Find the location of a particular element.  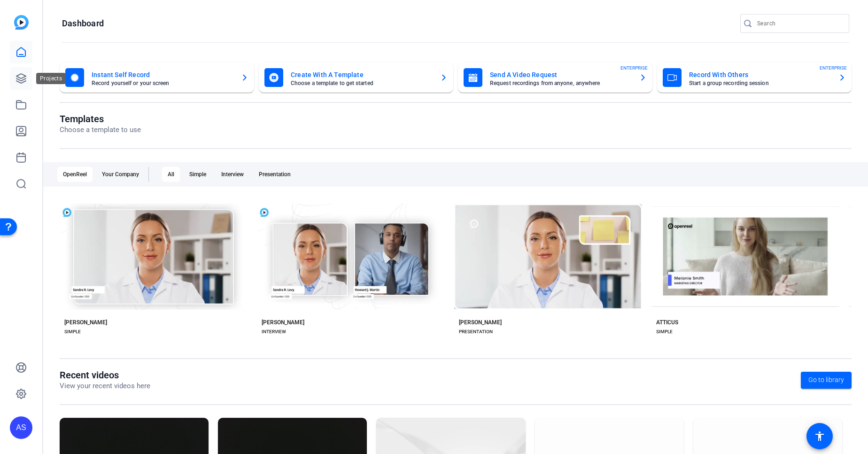

h1: Recent videos is located at coordinates (104, 375).